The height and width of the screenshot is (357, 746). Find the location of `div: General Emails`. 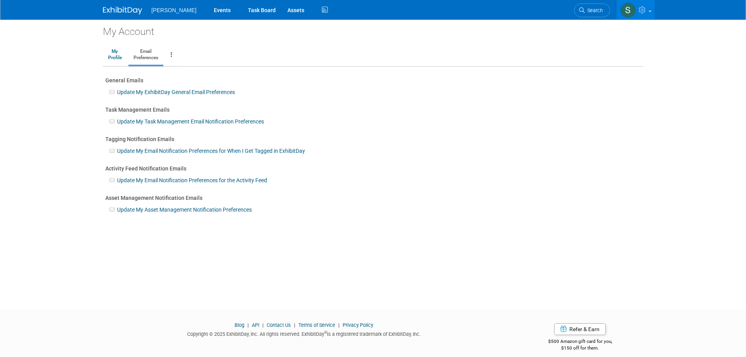

div: General Emails is located at coordinates (373, 80).